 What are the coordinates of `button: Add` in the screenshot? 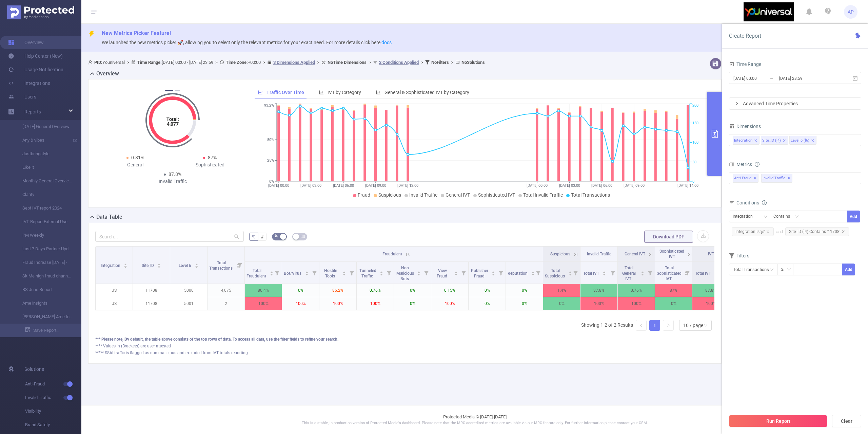 It's located at (848, 269).